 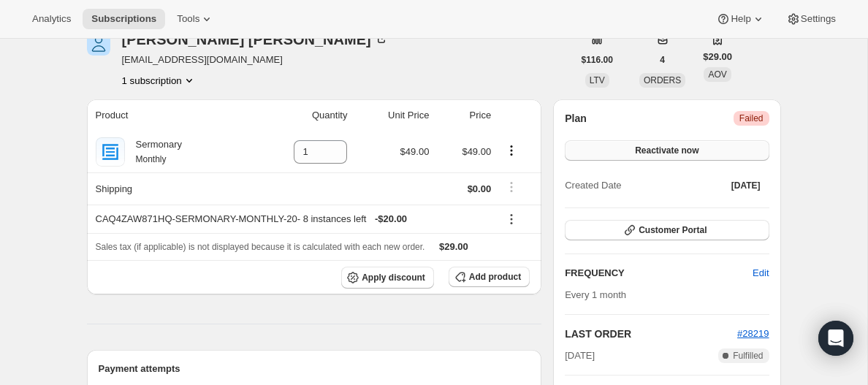 I want to click on button: Shipping actions, so click(x=511, y=187).